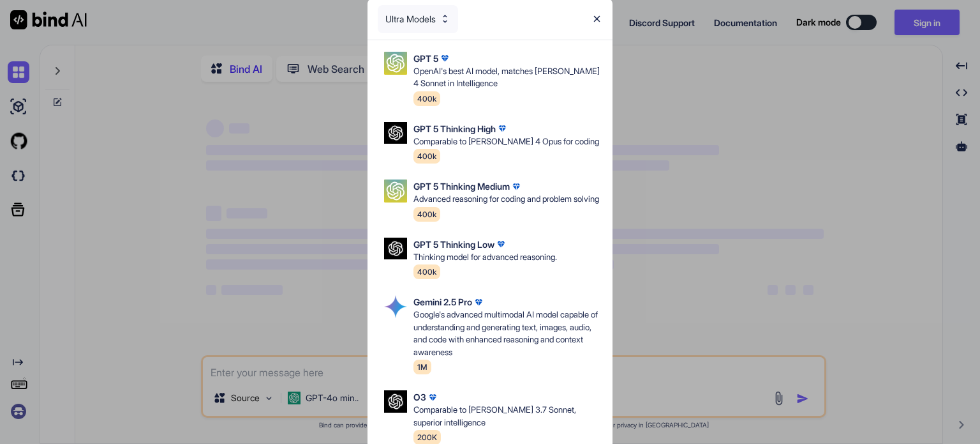  What do you see at coordinates (506, 199) in the screenshot?
I see `p: Advanced reasoning for coding and problem solving` at bounding box center [506, 199].